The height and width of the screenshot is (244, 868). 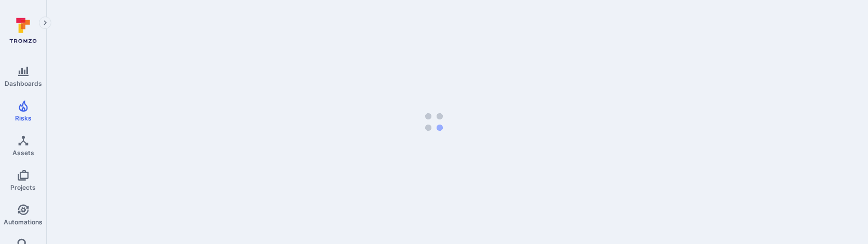 What do you see at coordinates (45, 23) in the screenshot?
I see `i: Expand navigation menu` at bounding box center [45, 23].